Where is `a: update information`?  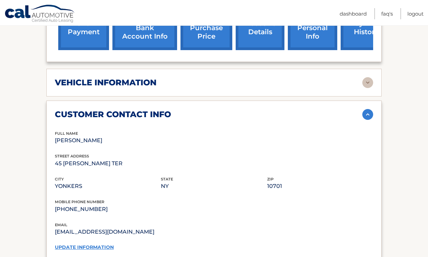
a: update information is located at coordinates (84, 247).